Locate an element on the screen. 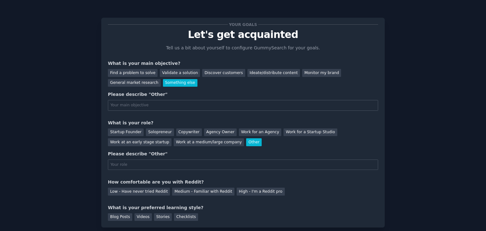  div: Work for a Startup Studio is located at coordinates (310, 132).